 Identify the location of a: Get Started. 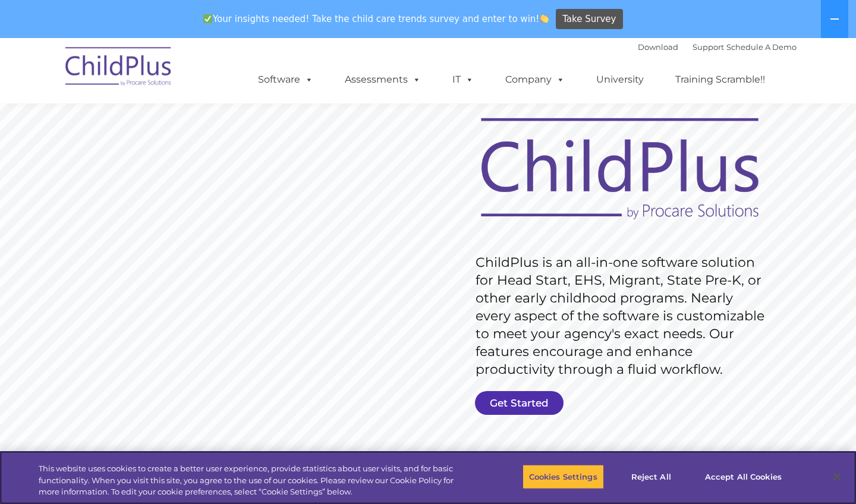
(519, 403).